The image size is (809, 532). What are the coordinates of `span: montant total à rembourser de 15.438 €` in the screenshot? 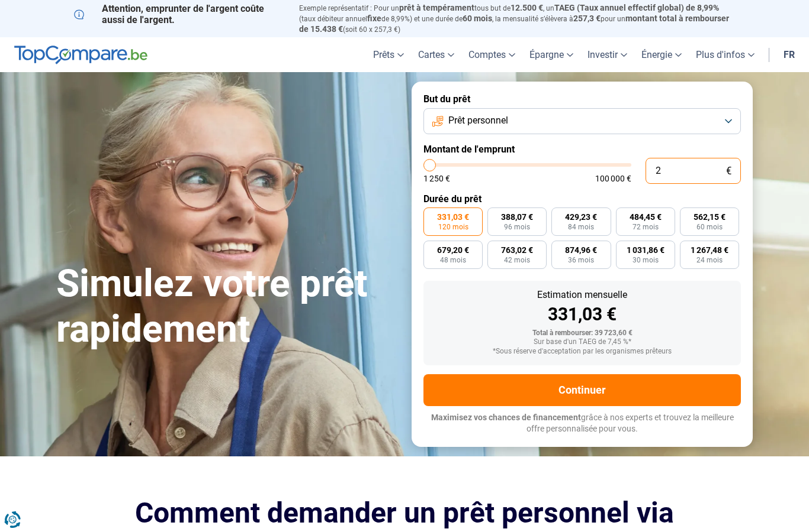 It's located at (514, 24).